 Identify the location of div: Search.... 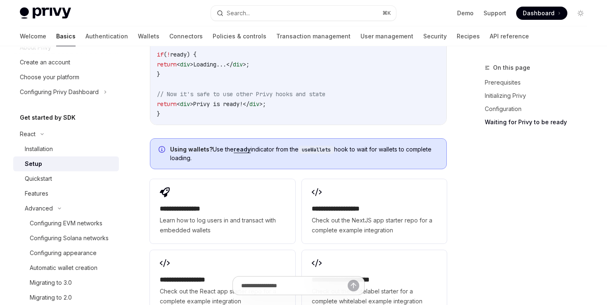
(238, 13).